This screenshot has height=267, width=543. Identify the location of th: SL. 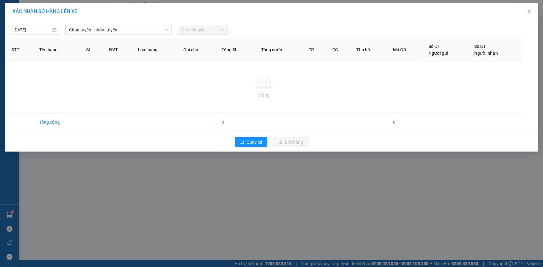
(93, 50).